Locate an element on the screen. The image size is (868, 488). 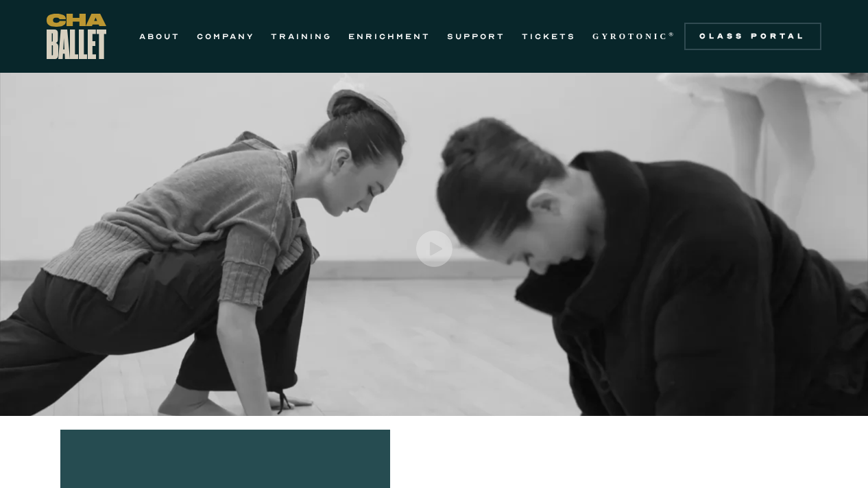
a: Class Portal is located at coordinates (753, 36).